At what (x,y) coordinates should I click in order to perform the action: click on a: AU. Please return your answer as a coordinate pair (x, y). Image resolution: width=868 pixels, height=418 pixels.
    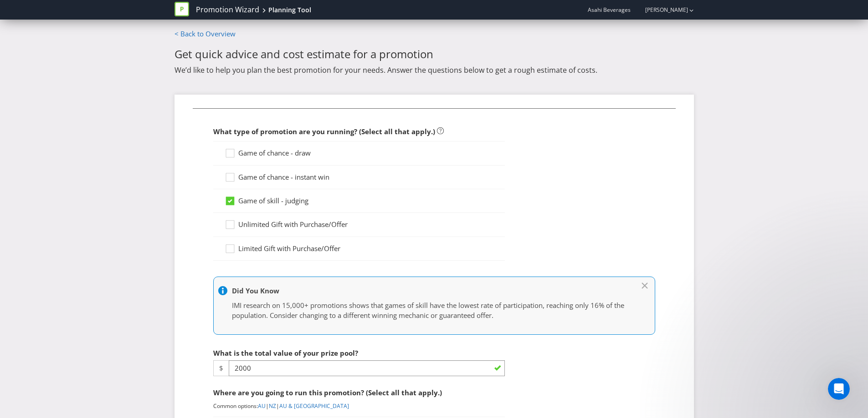
    Looking at the image, I should click on (261, 406).